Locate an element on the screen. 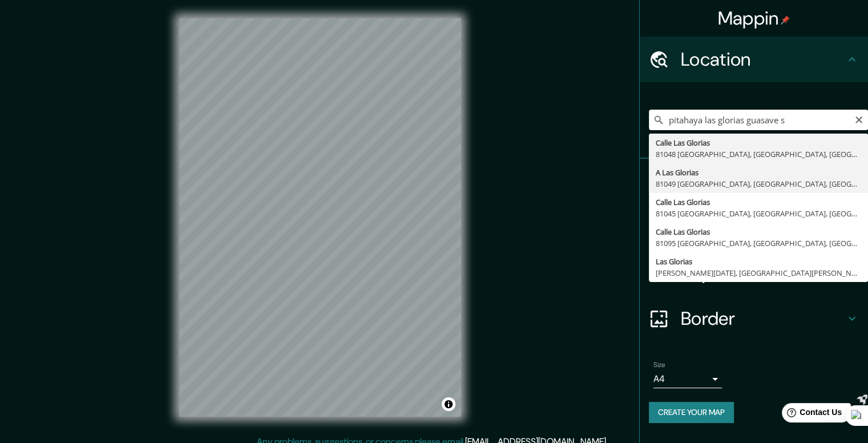  div: Location is located at coordinates (755, 59).